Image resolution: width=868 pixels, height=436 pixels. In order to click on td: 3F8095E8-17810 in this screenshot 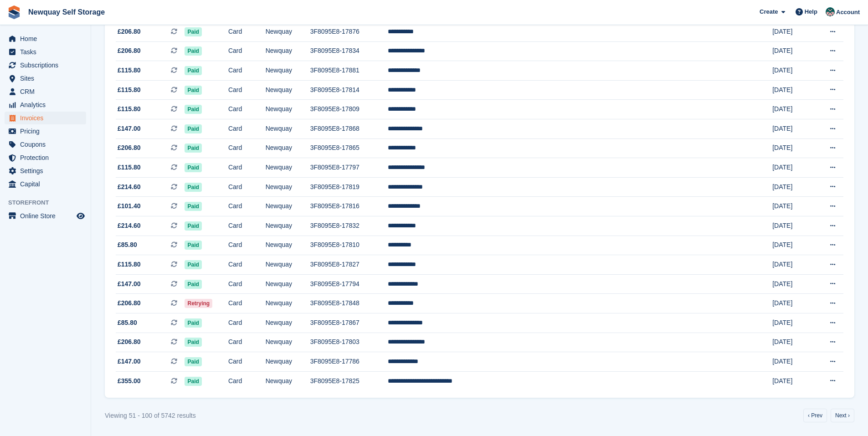, I will do `click(349, 245)`.